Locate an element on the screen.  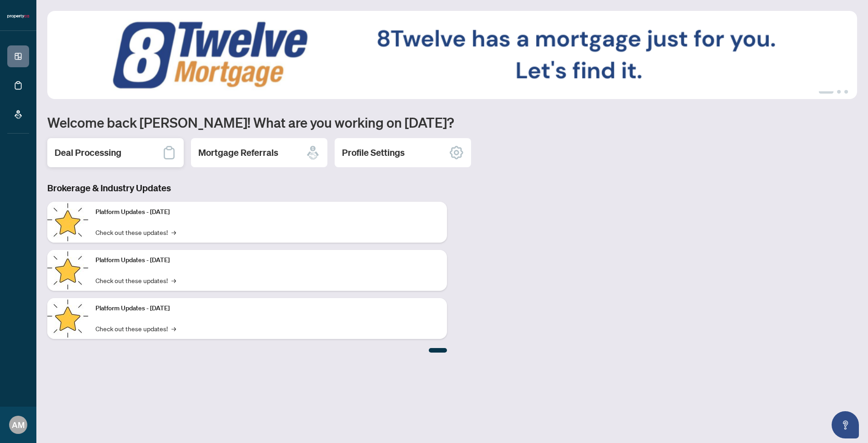
button: Open asap is located at coordinates (845, 425).